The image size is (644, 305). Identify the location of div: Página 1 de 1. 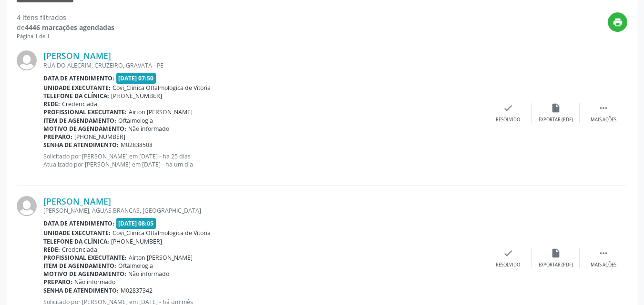
(65, 36).